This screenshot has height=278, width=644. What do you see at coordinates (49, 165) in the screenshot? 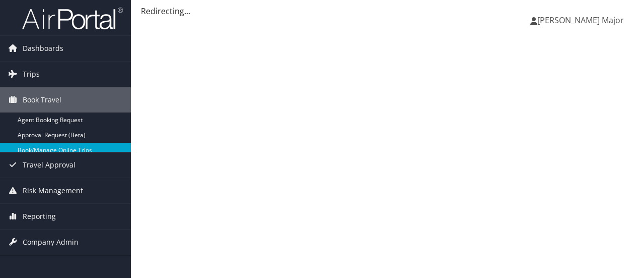
I see `span: Travel Approval` at bounding box center [49, 165].